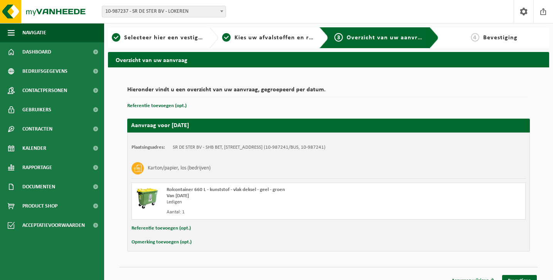 The image size is (553, 280). I want to click on span: Bedrijfsgegevens, so click(45, 71).